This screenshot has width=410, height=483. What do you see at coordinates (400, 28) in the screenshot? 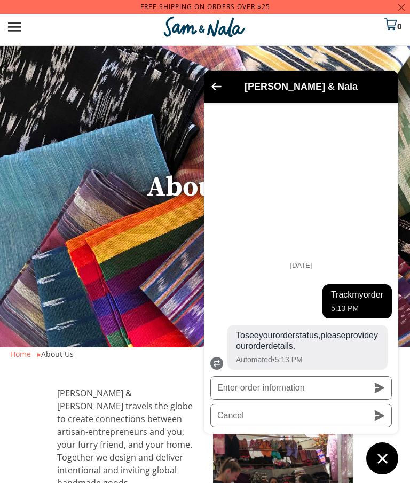
I see `span: 0` at bounding box center [400, 28].